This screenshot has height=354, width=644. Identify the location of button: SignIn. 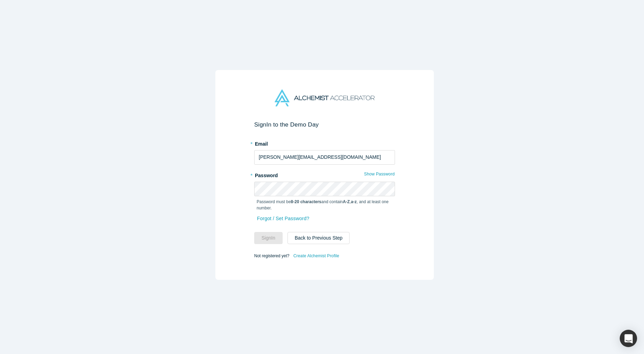
(268, 238).